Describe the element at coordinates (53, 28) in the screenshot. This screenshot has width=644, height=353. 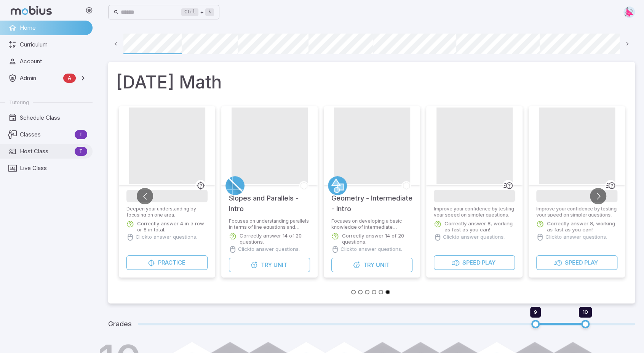
I see `span: Home` at that location.